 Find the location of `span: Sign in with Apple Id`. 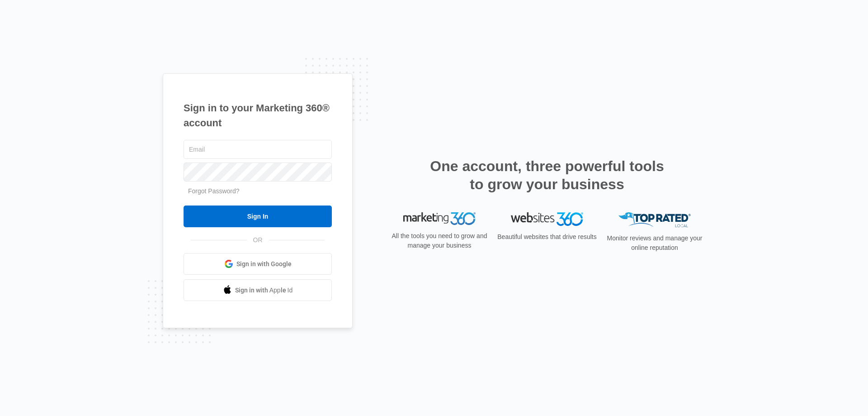

span: Sign in with Apple Id is located at coordinates (264, 290).